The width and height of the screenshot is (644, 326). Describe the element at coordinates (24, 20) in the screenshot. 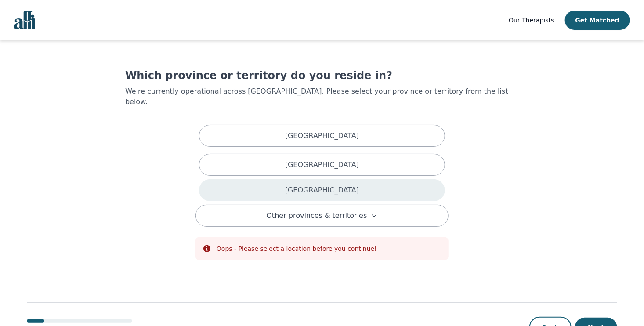

I see `img: alli logo` at that location.